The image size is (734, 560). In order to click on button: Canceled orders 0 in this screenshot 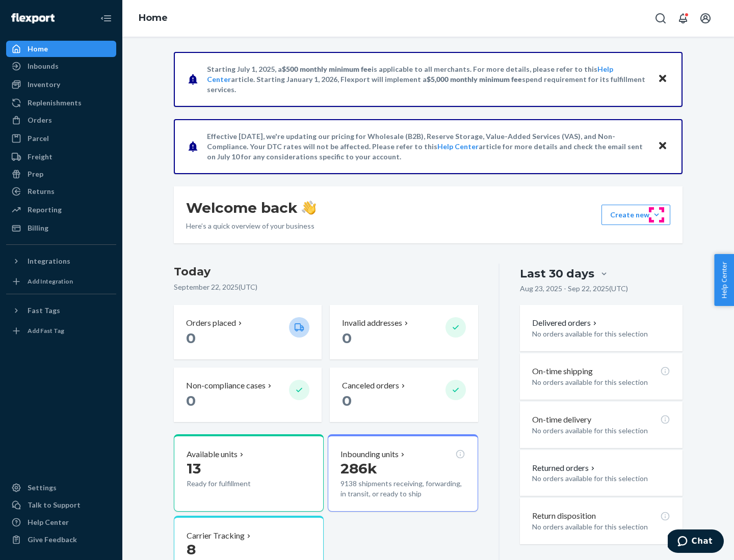, I will do `click(404, 395)`.